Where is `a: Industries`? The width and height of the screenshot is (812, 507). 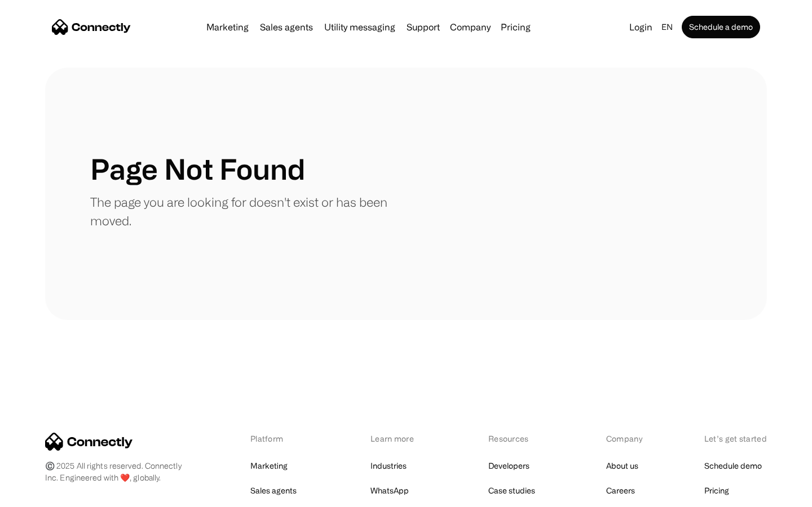 a: Industries is located at coordinates (389, 466).